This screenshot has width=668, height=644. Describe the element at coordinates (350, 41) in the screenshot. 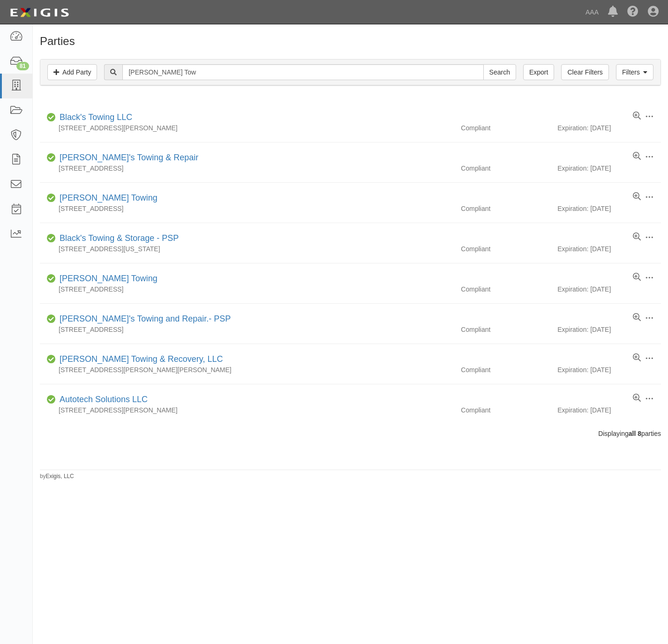

I see `h1: Parties` at that location.